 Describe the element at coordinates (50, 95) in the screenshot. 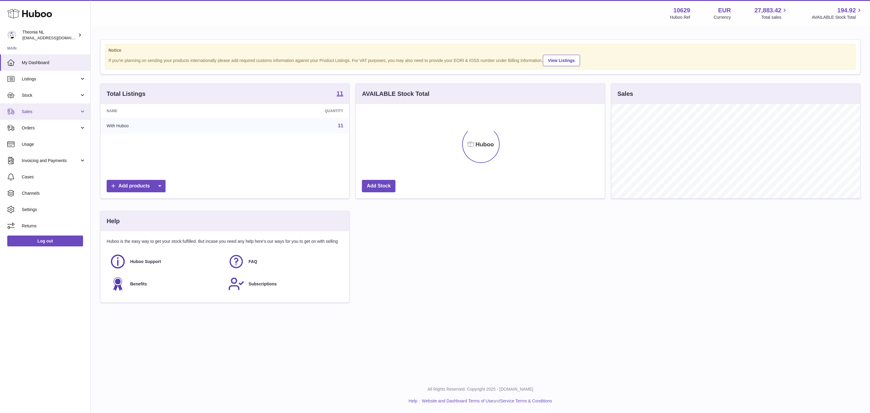

I see `span: Stock` at that location.